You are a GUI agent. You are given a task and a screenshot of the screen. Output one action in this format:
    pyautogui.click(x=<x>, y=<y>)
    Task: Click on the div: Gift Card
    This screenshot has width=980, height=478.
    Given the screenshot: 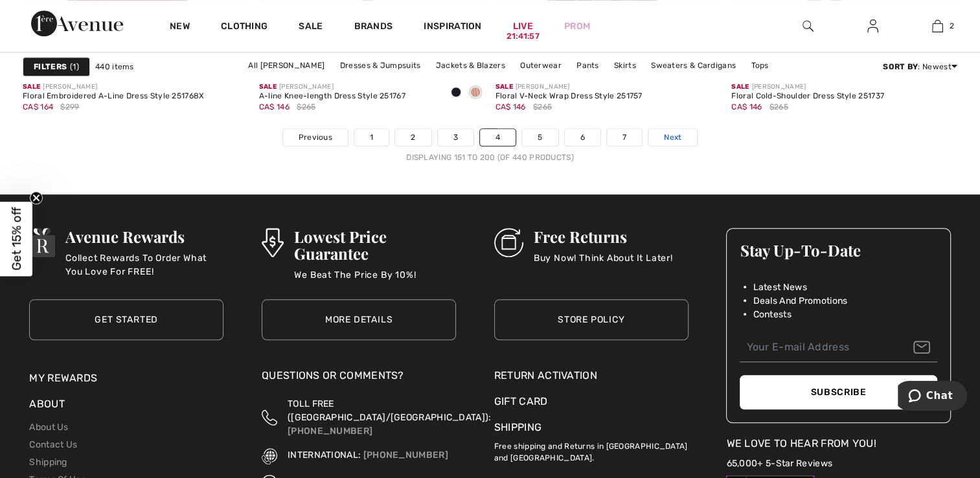 What is the action you would take?
    pyautogui.click(x=591, y=402)
    